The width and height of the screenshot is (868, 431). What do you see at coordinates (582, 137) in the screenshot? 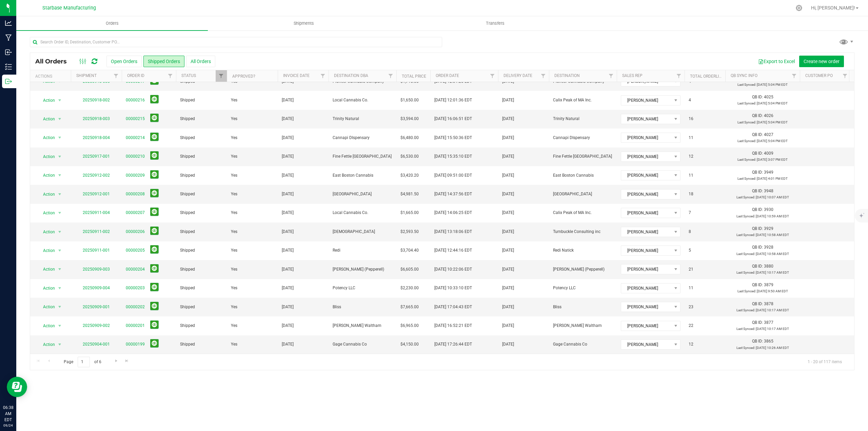
I see `span: Cannapi DIspensary` at bounding box center [582, 137].